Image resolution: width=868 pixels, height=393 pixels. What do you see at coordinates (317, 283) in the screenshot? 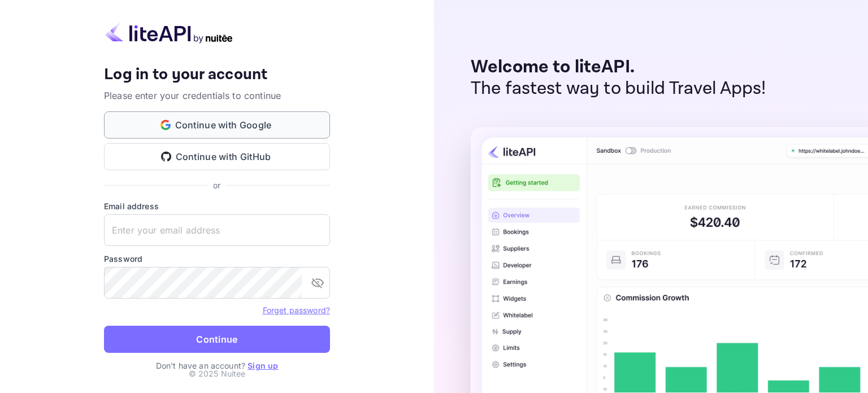
I see `button: toggle password visibility` at bounding box center [317, 283].